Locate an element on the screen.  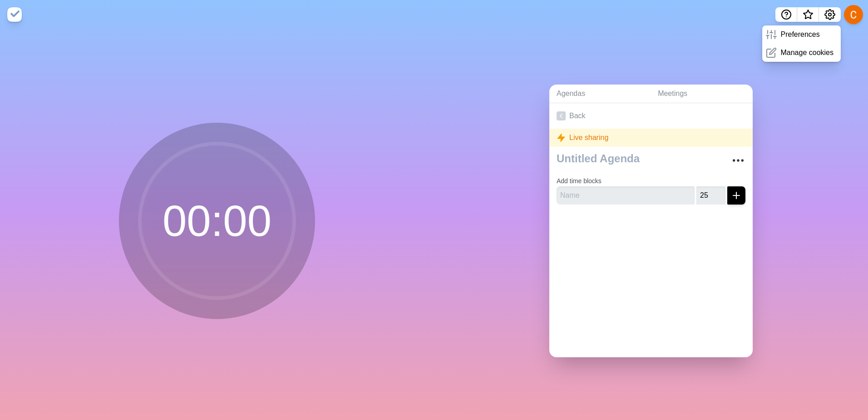
a: Agendas is located at coordinates (599, 93).